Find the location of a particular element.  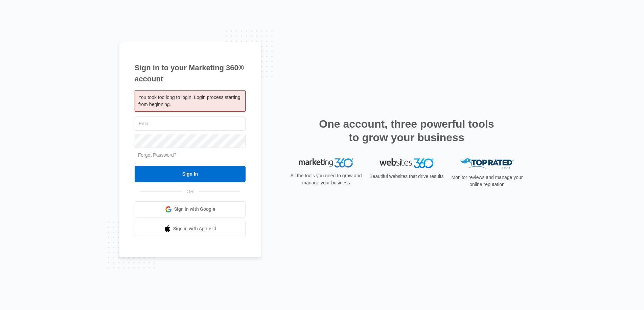

img: Top Rated Local is located at coordinates (487, 164).